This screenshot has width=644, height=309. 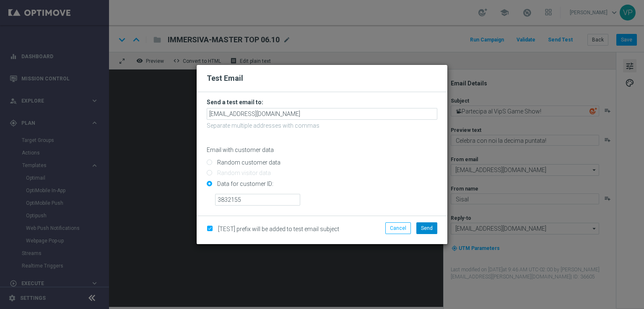 What do you see at coordinates (322, 126) in the screenshot?
I see `p: Separate multiple addresses with commas` at bounding box center [322, 126].